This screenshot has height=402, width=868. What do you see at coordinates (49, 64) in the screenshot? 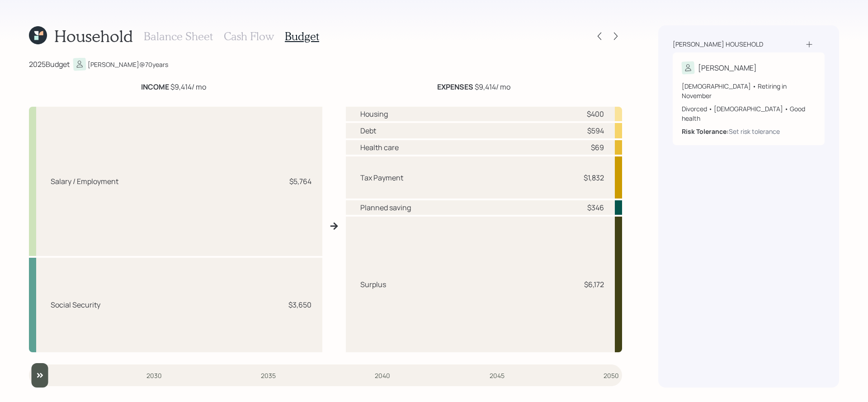
I see `div: 2025 Budget` at bounding box center [49, 64].